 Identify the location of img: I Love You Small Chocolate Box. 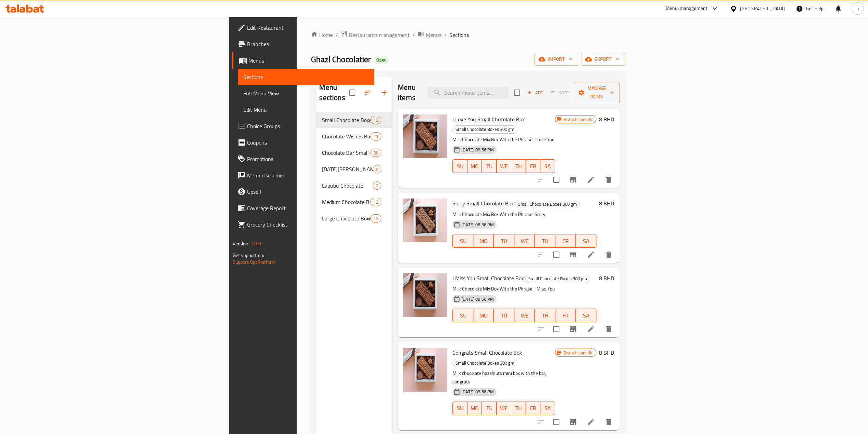
(425, 136).